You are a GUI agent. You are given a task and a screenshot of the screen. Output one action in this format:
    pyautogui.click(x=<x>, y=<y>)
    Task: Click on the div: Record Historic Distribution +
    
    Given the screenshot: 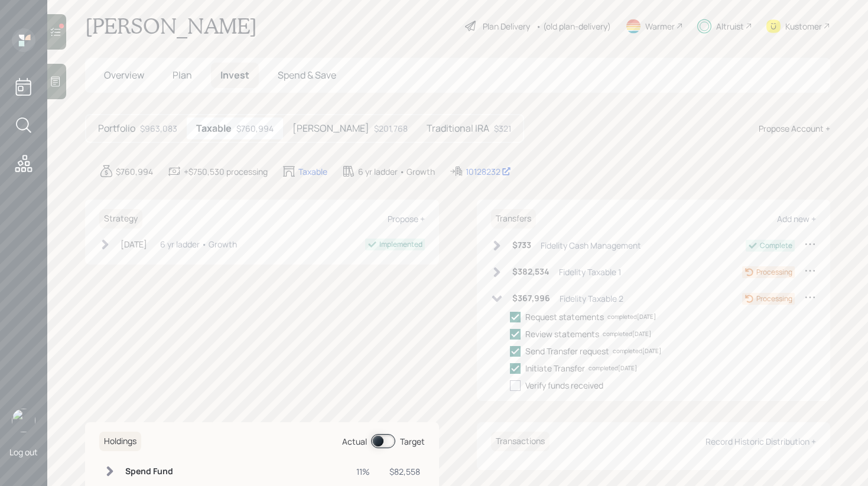 What is the action you would take?
    pyautogui.click(x=760, y=441)
    